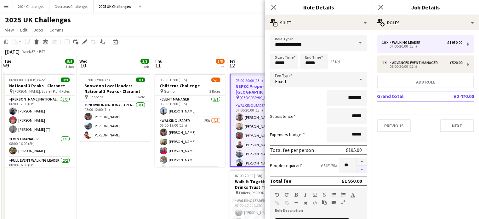 The height and width of the screenshot is (219, 479). Describe the element at coordinates (71, 6) in the screenshot. I see `button: Overseas Challenges` at that location.